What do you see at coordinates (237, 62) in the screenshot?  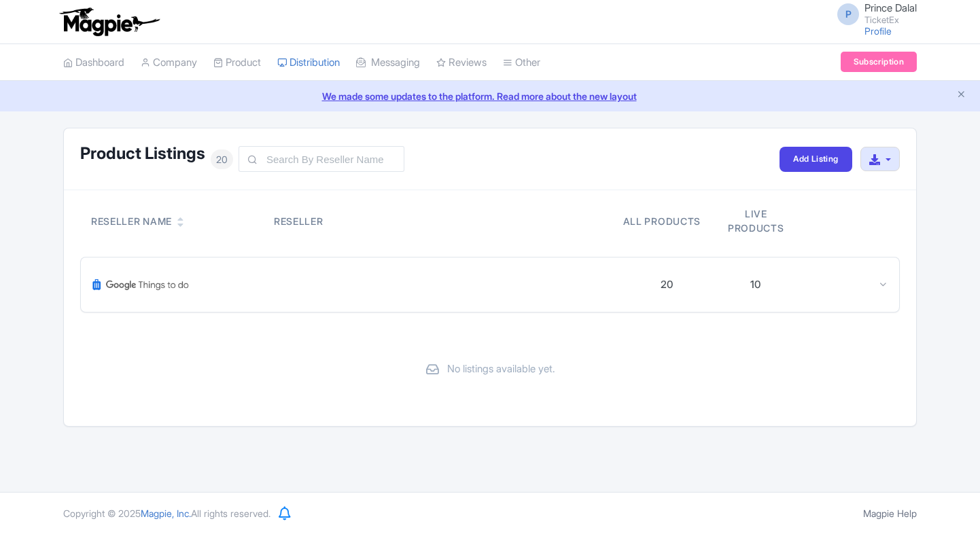 I see `a: Product` at bounding box center [237, 62].